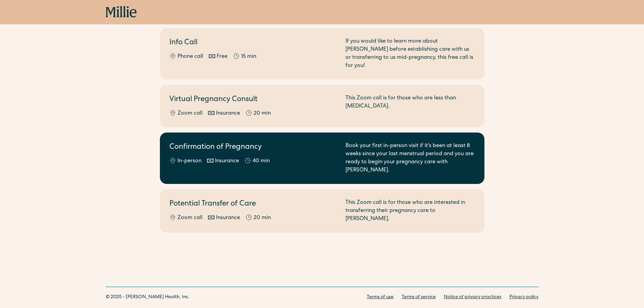  I want to click on a: Privacy policy, so click(524, 297).